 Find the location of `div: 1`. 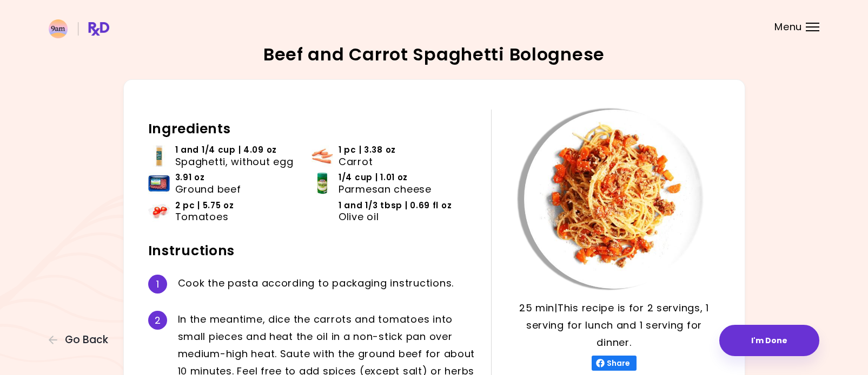

div: 1 is located at coordinates (157, 284).